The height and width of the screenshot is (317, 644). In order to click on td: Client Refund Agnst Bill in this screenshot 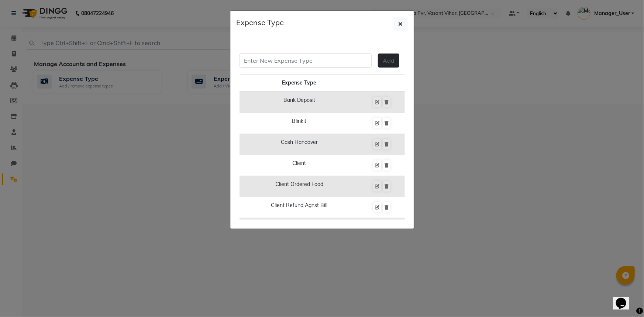, I will do `click(300, 208)`.